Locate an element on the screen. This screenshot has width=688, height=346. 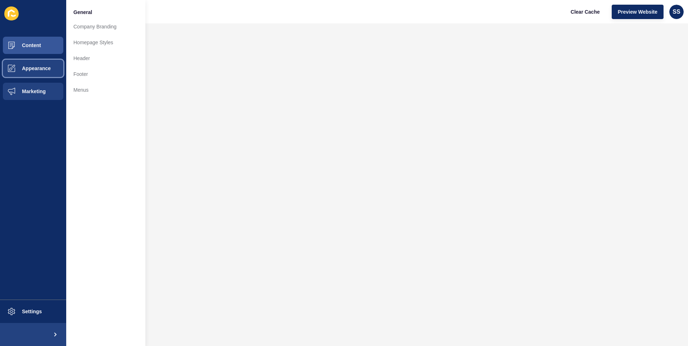
a: Menus is located at coordinates (106, 90).